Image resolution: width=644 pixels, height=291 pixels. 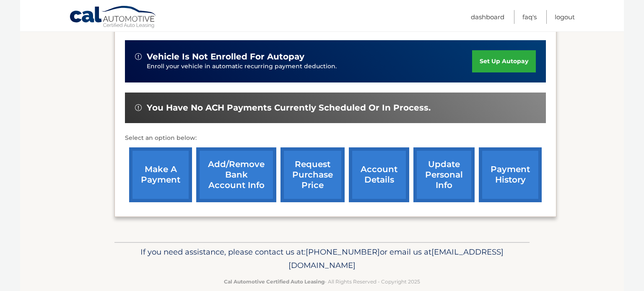 What do you see at coordinates (511, 174) in the screenshot?
I see `a: payment history` at bounding box center [511, 174].